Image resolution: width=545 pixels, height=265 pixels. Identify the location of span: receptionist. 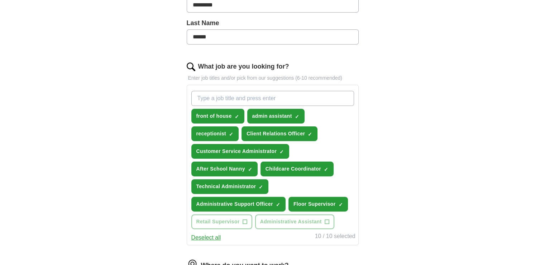
(212, 133).